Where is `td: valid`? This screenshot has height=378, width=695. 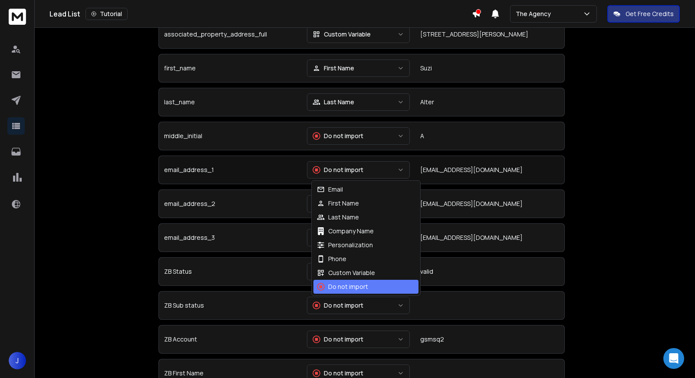 td: valid is located at coordinates (490, 271).